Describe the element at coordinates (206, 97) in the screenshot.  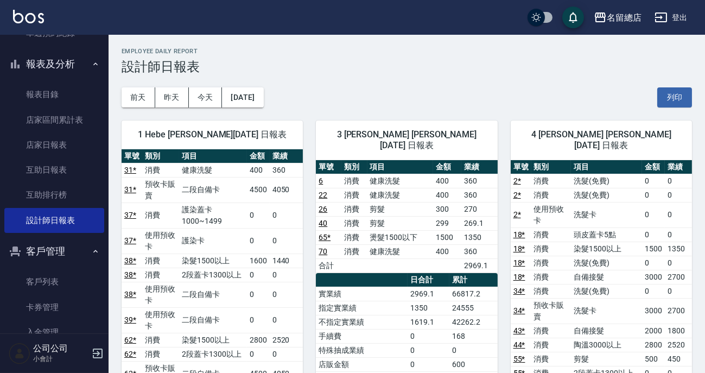
I see `button: 今天` at that location.